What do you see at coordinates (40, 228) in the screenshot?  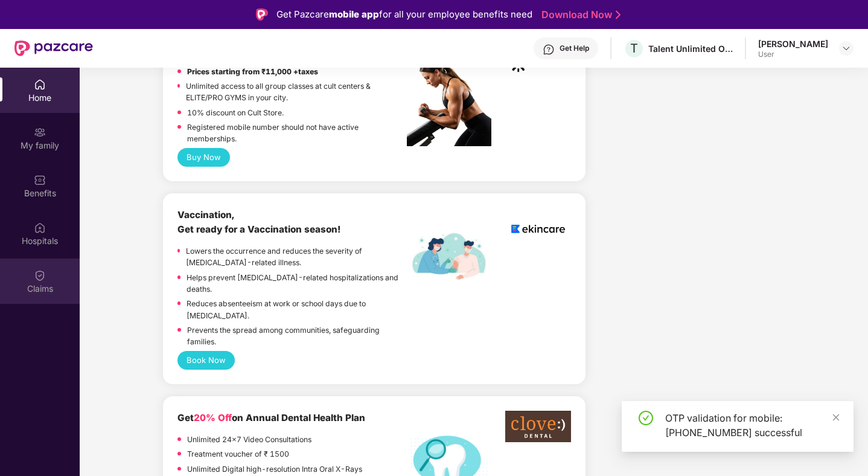 I see `img: svg+xml;base64,PHN2ZyBpZD0iSG9zcGl0YWxzIiB4bWxucz0iaHR0cDovL3d3dy53My5vcmcvMjAwMC9zdmciIHdpZHRoPS...` at bounding box center [40, 228].